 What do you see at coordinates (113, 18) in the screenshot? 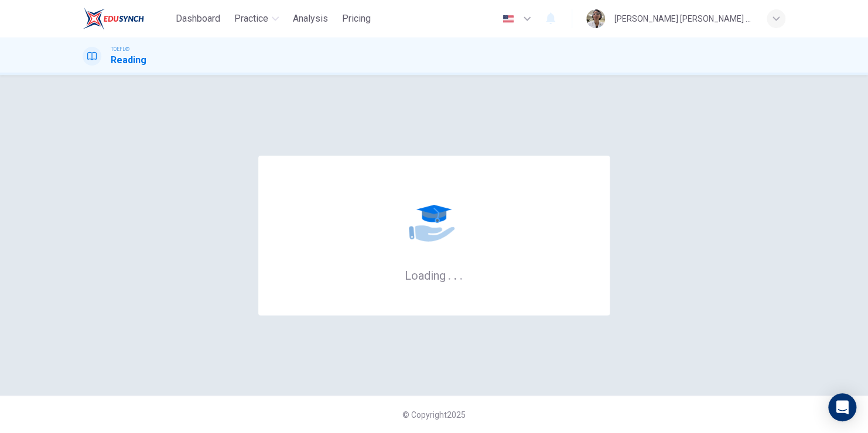
I see `img: EduSynch logo` at bounding box center [113, 18].